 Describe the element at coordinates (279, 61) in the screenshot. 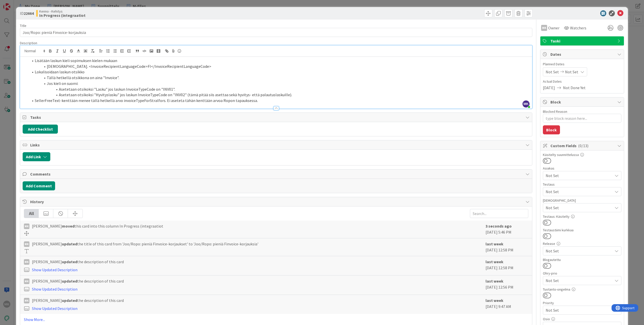

I see `li: Lisätään laskun kieli sopimuksen kielen mukaan` at that location.